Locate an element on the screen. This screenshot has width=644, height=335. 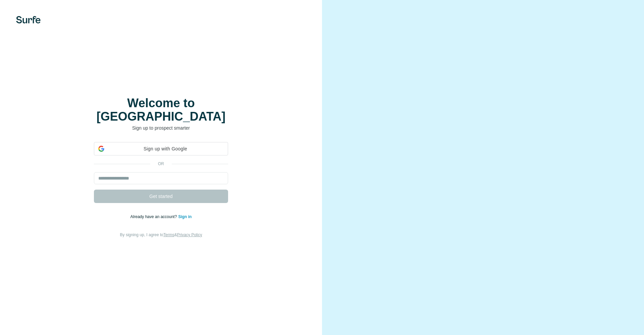
p: Sign up to prospect smarter is located at coordinates (161, 128).